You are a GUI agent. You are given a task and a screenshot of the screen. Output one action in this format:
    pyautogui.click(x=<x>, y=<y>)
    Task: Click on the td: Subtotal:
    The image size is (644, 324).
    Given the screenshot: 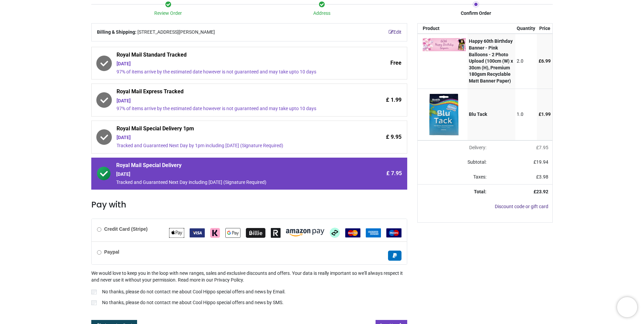 What is the action you would take?
    pyautogui.click(x=454, y=162)
    